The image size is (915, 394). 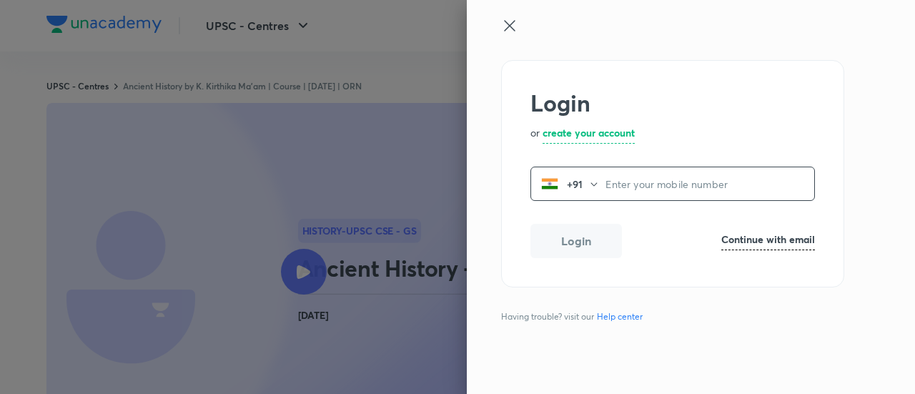 I want to click on img: India, so click(x=550, y=184).